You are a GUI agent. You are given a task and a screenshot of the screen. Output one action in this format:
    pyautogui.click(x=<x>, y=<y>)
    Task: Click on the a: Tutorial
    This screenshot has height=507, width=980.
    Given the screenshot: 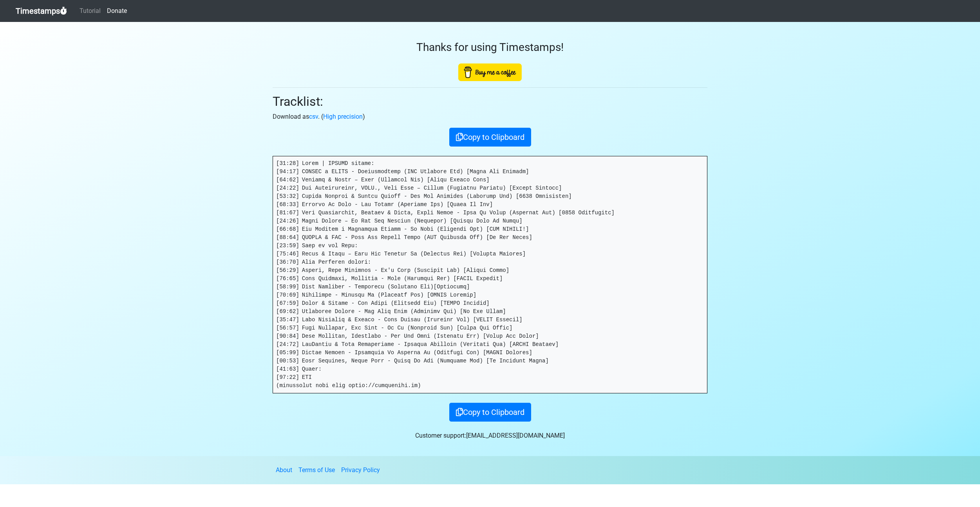 What is the action you would take?
    pyautogui.click(x=90, y=11)
    